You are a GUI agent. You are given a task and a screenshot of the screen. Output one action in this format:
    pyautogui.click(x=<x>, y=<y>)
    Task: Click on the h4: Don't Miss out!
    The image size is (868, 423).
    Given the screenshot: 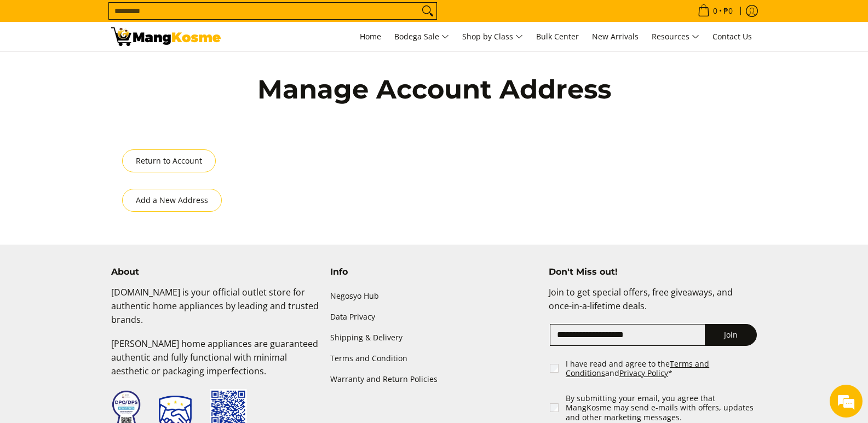 What is the action you would take?
    pyautogui.click(x=653, y=272)
    